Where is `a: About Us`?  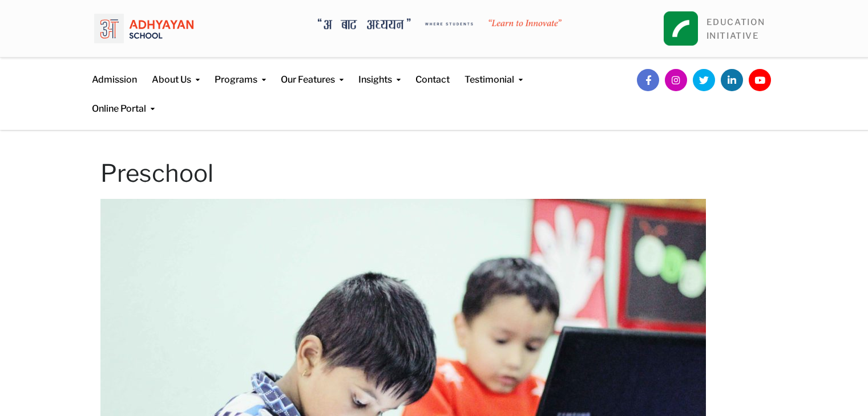
a: About Us is located at coordinates (176, 71).